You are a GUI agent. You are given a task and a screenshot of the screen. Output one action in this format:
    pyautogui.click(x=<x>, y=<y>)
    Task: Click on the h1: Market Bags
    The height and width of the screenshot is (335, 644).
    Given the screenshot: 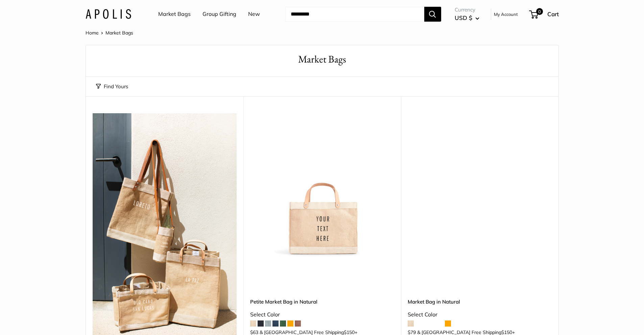 What is the action you would take?
    pyautogui.click(x=322, y=59)
    